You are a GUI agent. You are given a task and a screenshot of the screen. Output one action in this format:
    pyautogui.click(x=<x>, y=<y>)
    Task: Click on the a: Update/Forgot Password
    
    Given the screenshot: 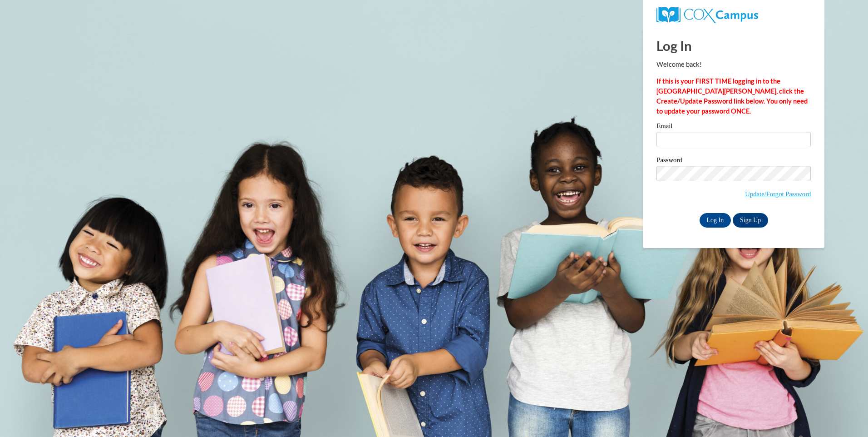 What is the action you would take?
    pyautogui.click(x=778, y=194)
    